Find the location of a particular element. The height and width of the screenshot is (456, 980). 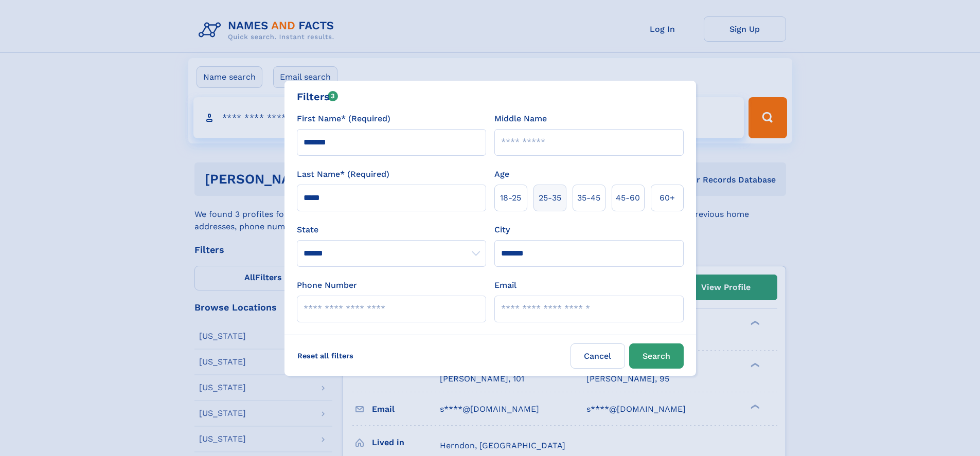

span: 25‑35 is located at coordinates (550, 198).